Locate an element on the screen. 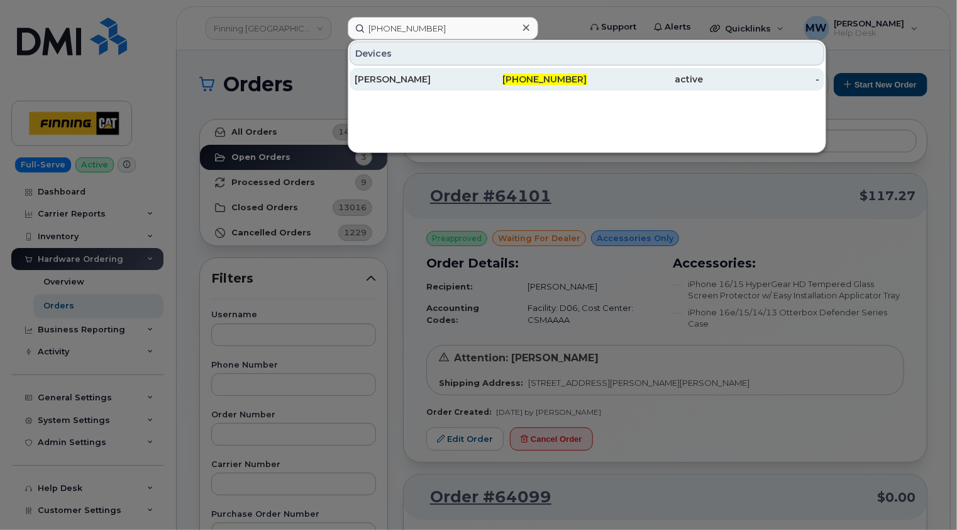 The height and width of the screenshot is (530, 957). div: Devices is located at coordinates (587, 53).